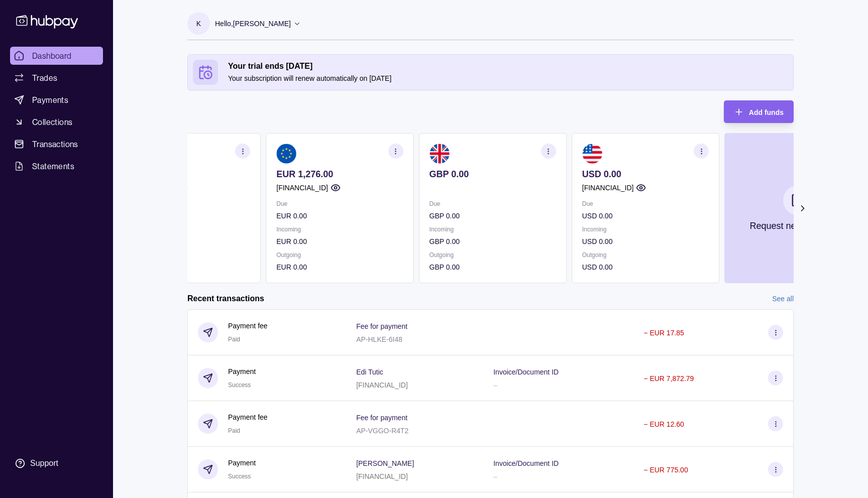 The height and width of the screenshot is (498, 868). Describe the element at coordinates (439, 154) in the screenshot. I see `img: gb` at that location.